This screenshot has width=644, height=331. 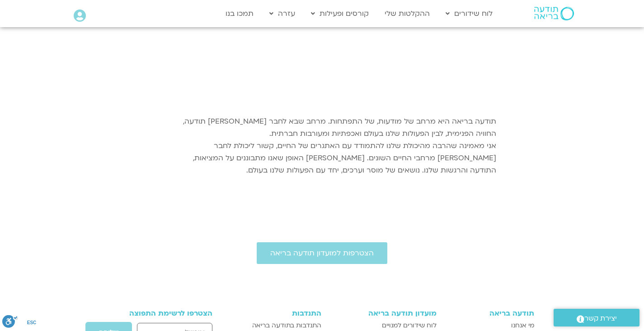 What do you see at coordinates (322, 253) in the screenshot?
I see `a: הצטרפות למועדון תודעה בריאה` at bounding box center [322, 253].